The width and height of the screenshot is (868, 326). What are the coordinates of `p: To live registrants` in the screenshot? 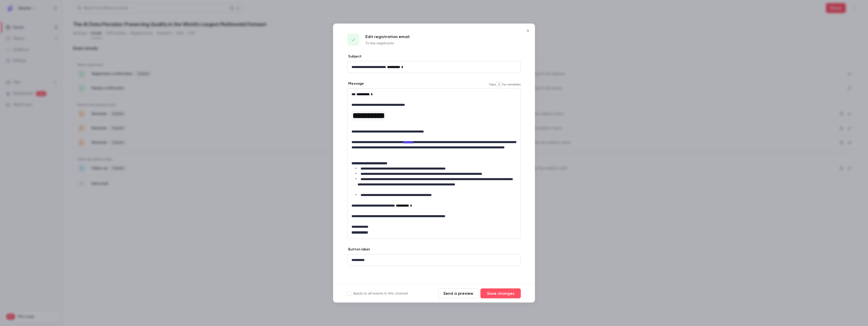 It's located at (388, 43).